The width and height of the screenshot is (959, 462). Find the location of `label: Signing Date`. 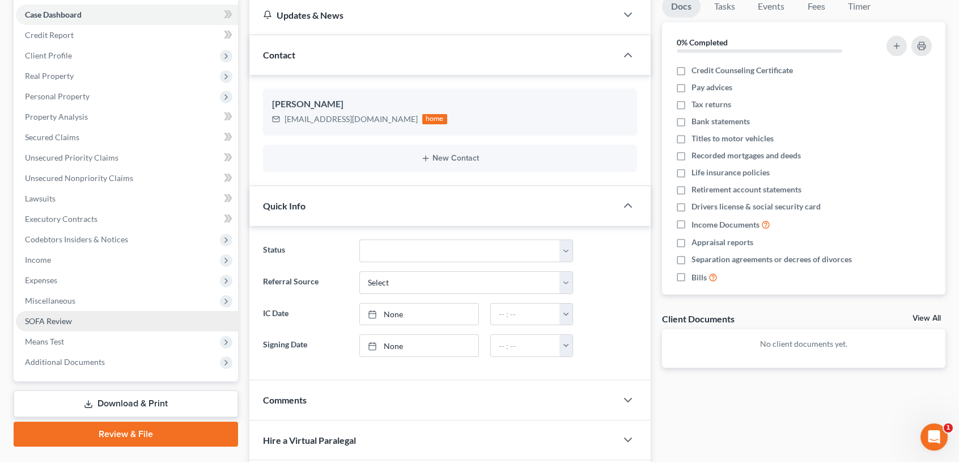

label: Signing Date is located at coordinates (306, 345).